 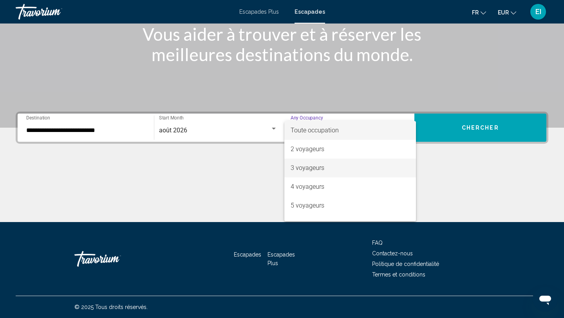 I want to click on font: 3 voyageurs, so click(x=308, y=168).